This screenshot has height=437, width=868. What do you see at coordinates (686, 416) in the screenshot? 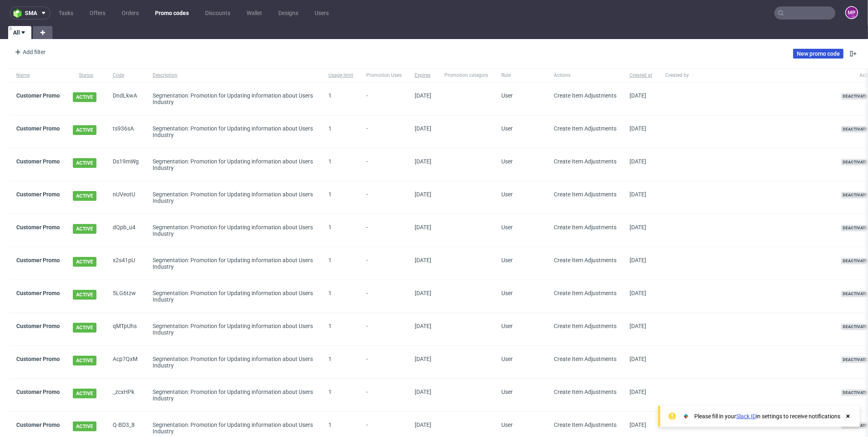
I see `img: Slack` at bounding box center [686, 416].